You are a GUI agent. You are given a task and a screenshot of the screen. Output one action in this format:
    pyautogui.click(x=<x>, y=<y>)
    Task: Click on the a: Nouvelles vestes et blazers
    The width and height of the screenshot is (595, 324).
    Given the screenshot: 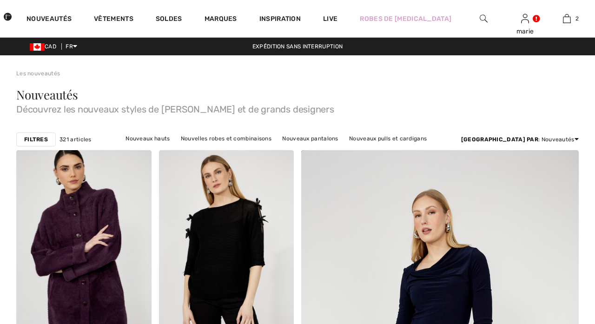 What is the action you would take?
    pyautogui.click(x=199, y=151)
    